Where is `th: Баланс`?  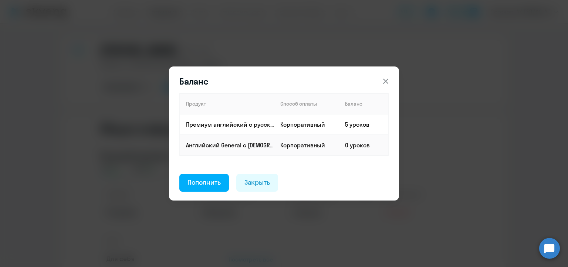 th: Баланс is located at coordinates (364, 104).